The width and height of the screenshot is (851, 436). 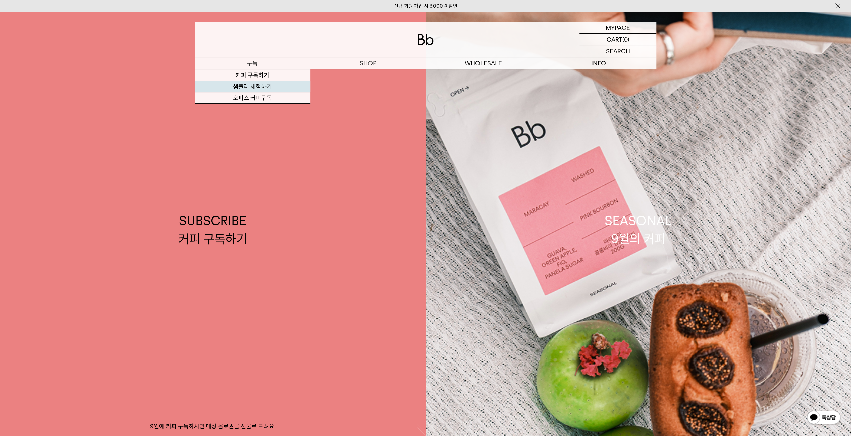 I want to click on p: INFO, so click(x=599, y=63).